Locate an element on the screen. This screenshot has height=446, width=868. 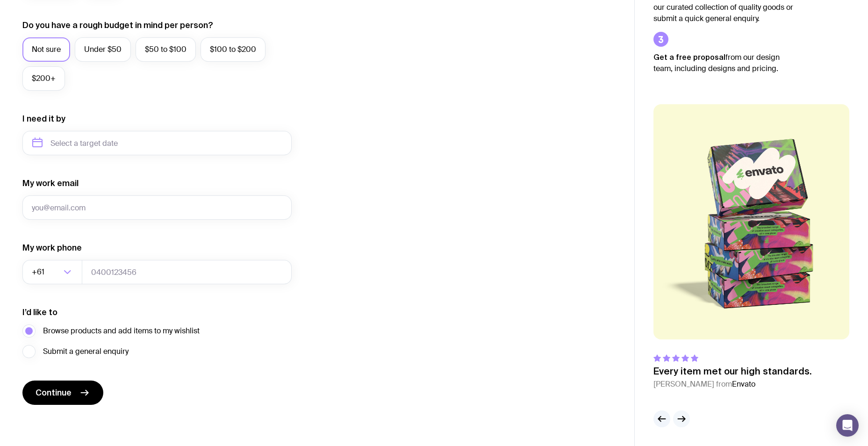
input: you@email.com is located at coordinates (157, 207).